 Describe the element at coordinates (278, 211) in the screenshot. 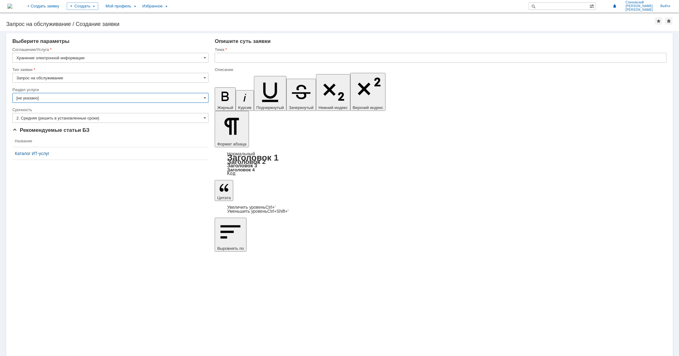

I see `span: Ctrl+Shift+'` at that location.